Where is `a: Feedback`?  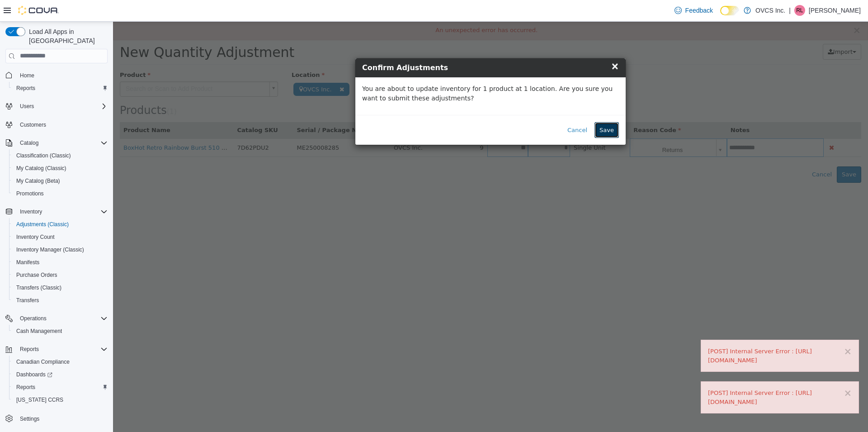
a: Feedback is located at coordinates (693, 10).